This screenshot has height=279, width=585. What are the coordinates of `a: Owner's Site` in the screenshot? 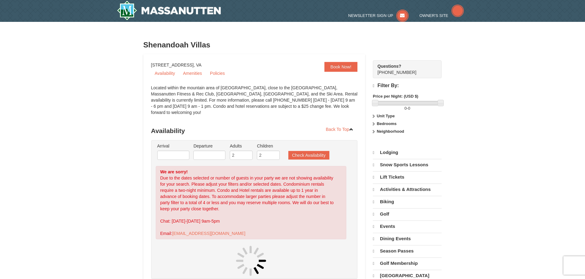 It's located at (442, 15).